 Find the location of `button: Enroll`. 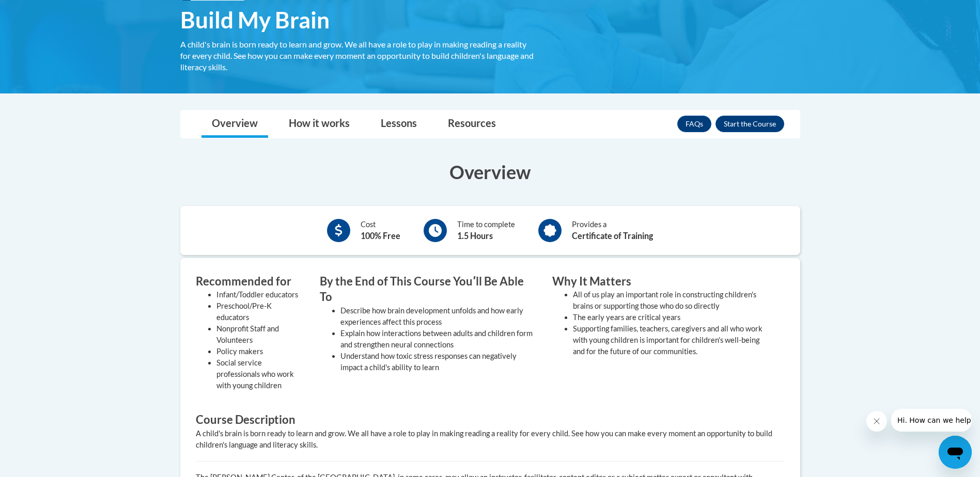

button: Enroll is located at coordinates (750, 124).